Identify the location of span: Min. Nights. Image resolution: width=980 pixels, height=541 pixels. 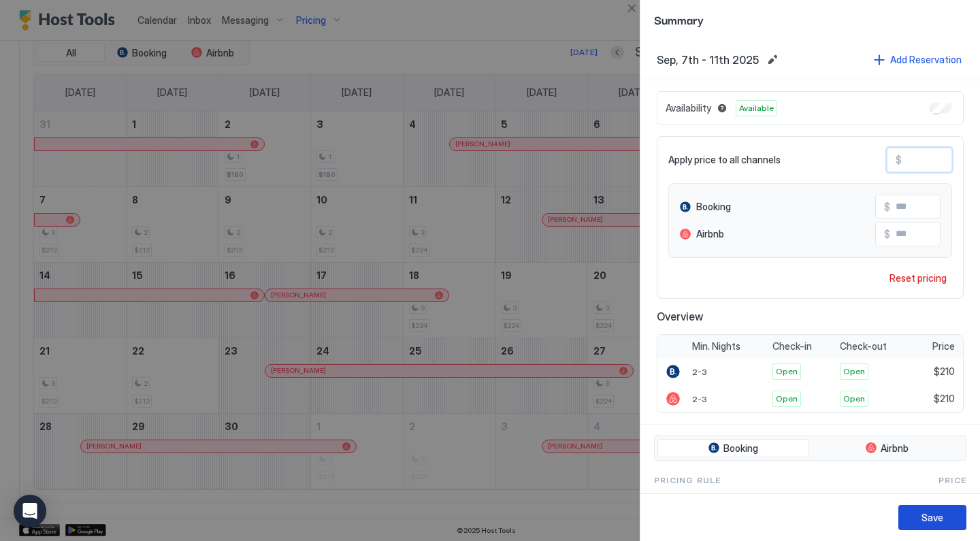
(716, 346).